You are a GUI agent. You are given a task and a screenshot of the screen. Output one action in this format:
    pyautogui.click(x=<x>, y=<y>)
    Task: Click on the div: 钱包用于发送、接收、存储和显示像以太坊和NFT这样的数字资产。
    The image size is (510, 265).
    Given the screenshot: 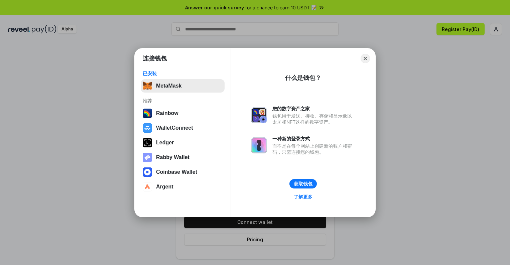 What is the action you would take?
    pyautogui.click(x=314, y=119)
    